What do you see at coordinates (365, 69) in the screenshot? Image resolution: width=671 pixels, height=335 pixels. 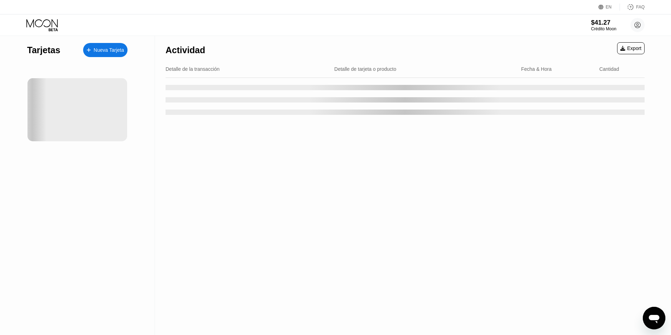 I see `div: Detalle de tarjeta o producto` at bounding box center [365, 69].